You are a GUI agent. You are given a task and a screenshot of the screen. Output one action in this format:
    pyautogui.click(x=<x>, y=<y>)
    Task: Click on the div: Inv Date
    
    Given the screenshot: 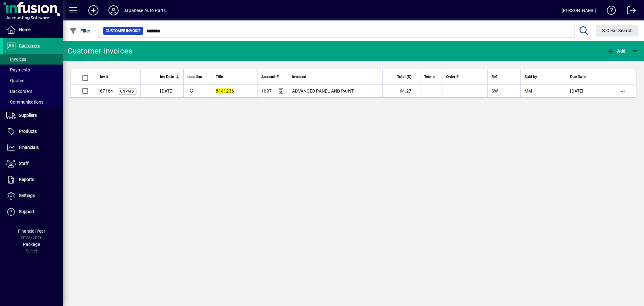 What is the action you would take?
    pyautogui.click(x=170, y=77)
    